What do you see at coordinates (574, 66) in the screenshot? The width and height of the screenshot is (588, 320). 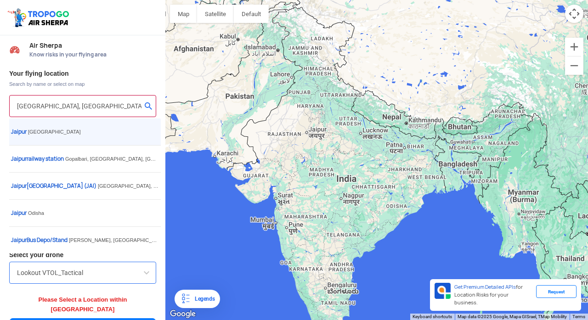 I see `button: Zoom out` at bounding box center [574, 66].